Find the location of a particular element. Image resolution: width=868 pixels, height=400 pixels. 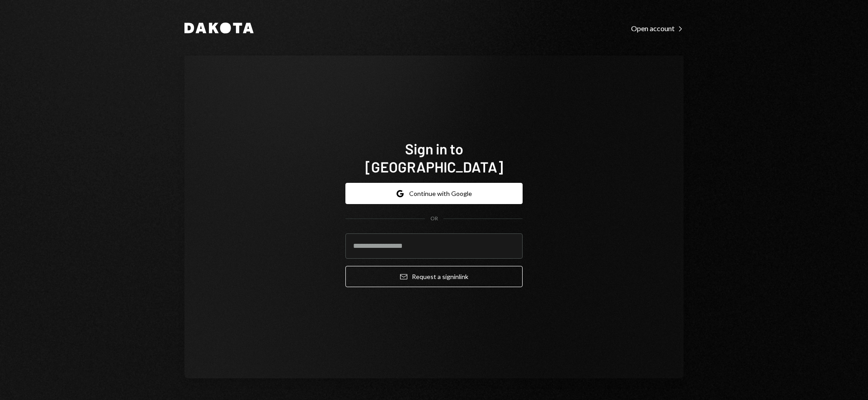

button: Continue with Google is located at coordinates (434, 193).